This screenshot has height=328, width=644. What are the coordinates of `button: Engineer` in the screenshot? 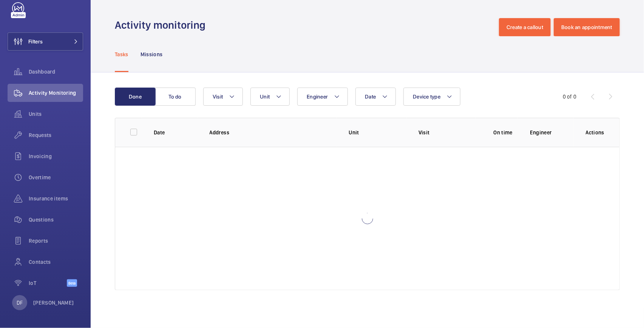 It's located at (322, 97).